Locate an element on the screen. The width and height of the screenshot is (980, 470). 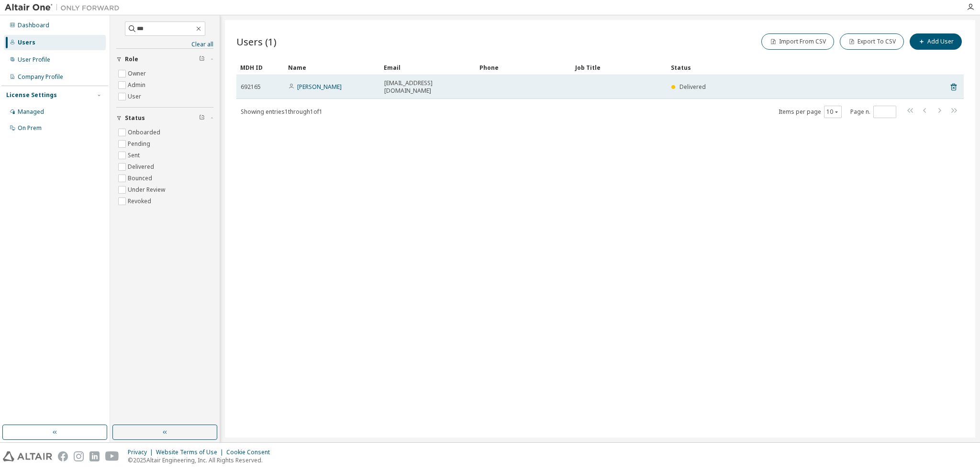
div: Job Title is located at coordinates (619, 67).